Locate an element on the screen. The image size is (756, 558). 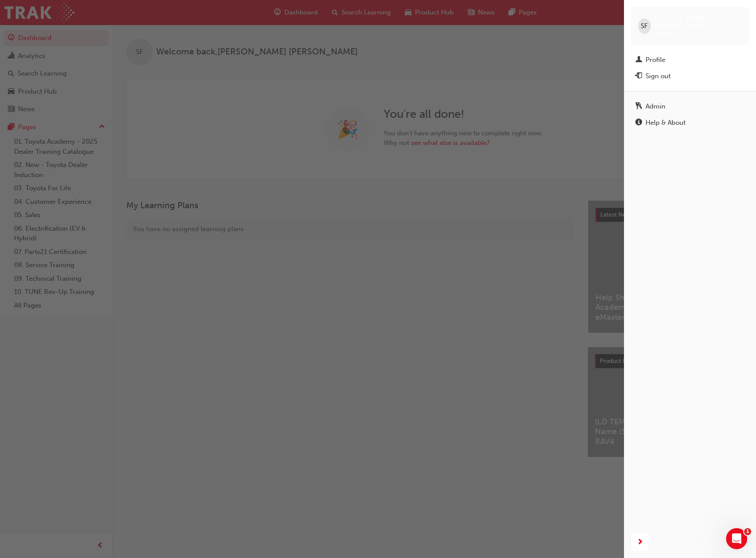
a: Admin is located at coordinates (690, 106).